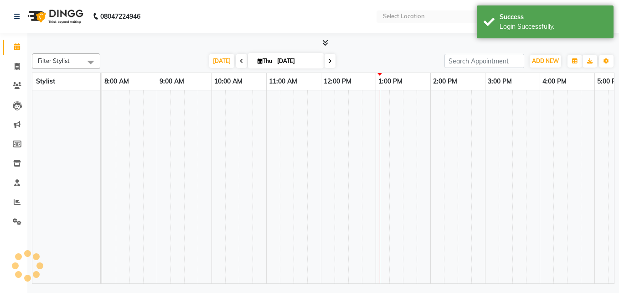 Image resolution: width=619 pixels, height=293 pixels. What do you see at coordinates (120, 16) in the screenshot?
I see `b: 08047224946` at bounding box center [120, 16].